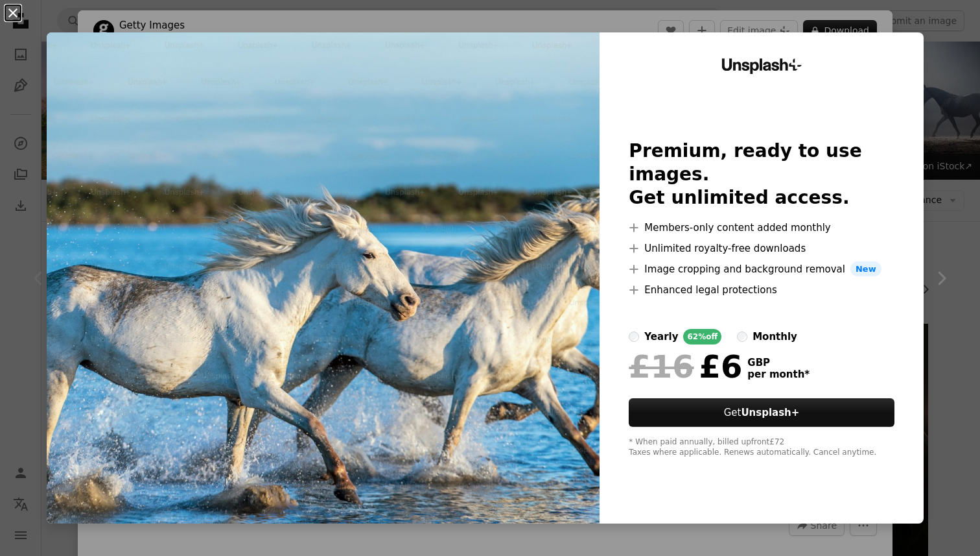  I want to click on div: * When paid annually, billed upfront £72 Taxes where applicable. Renews automatically. Cancel any..., so click(761, 447).